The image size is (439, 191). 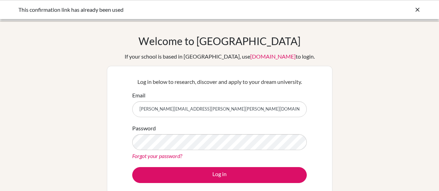 What do you see at coordinates (168, 10) in the screenshot?
I see `div: This confirmation link has already been used` at bounding box center [168, 10].